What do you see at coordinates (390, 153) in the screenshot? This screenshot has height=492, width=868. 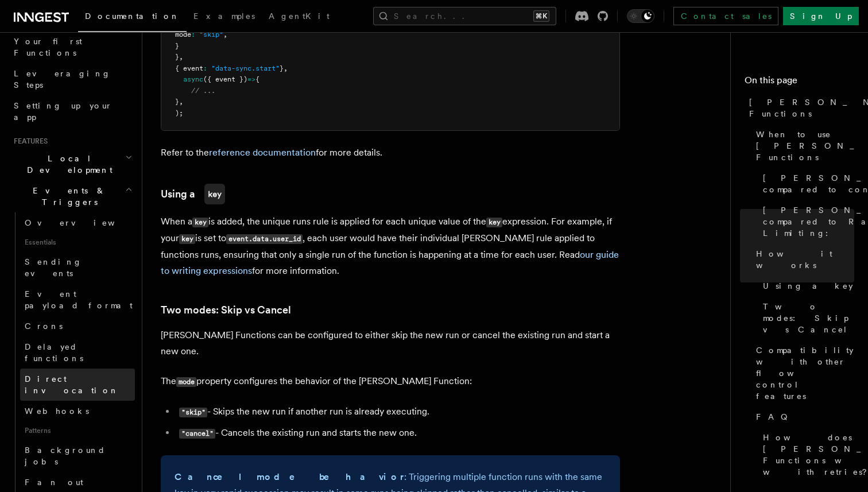 I see `p: Refer to the for more details.` at bounding box center [390, 153].